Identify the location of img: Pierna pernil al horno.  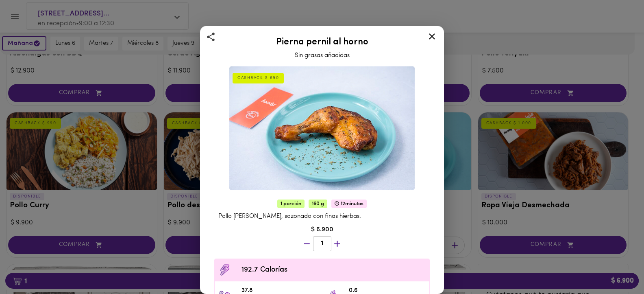
(322, 128).